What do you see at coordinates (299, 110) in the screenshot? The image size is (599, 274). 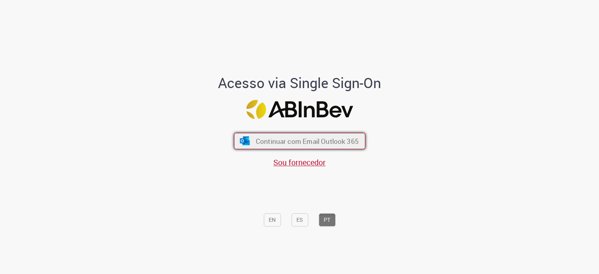 I see `img: Logo ABInBev` at bounding box center [299, 110].